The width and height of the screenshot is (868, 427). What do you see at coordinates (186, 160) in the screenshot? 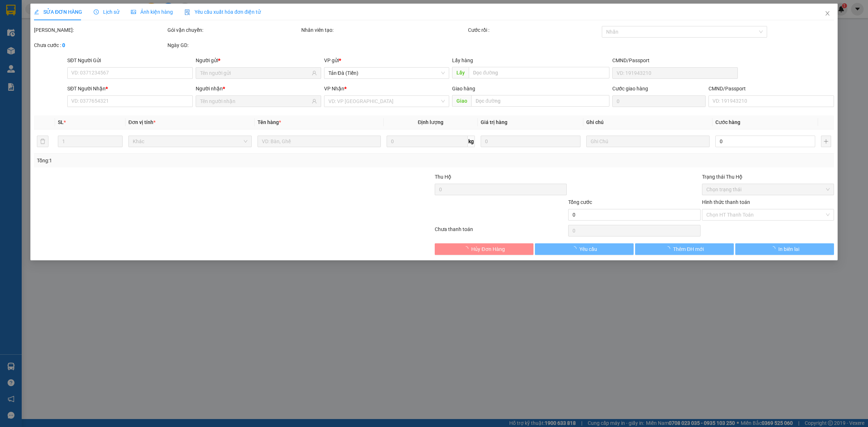
I see `div: Tổng: 1` at bounding box center [186, 160].